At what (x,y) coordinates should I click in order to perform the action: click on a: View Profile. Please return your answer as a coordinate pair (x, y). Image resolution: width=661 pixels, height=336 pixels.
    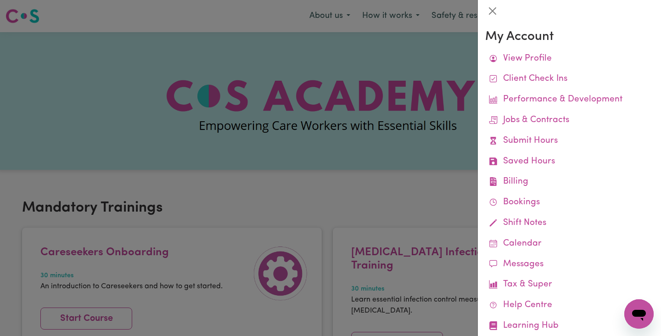
    Looking at the image, I should click on (569, 59).